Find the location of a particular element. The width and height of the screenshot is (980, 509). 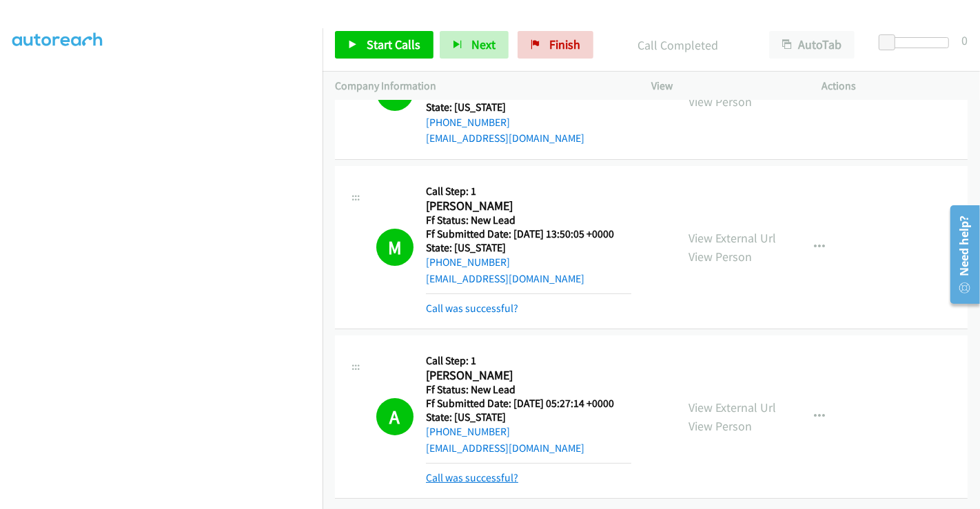

a: Finish is located at coordinates (556, 45).